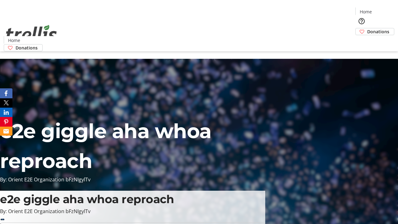  What do you see at coordinates (362, 41) in the screenshot?
I see `button: Cart` at bounding box center [362, 41].